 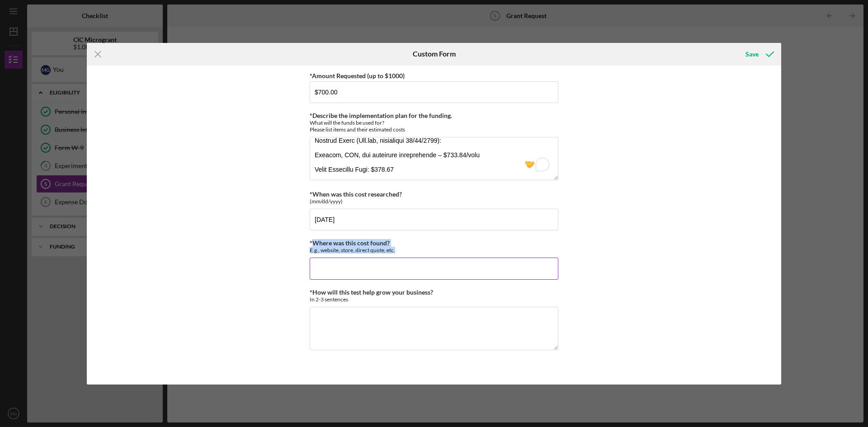 I want to click on div: In 2-3 sentences, so click(x=434, y=299).